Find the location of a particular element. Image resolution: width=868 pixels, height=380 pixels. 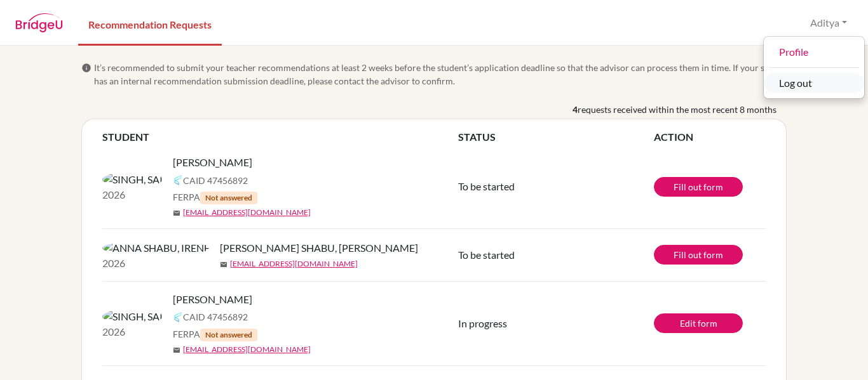

a: Recommendation Requests is located at coordinates (150, 23).